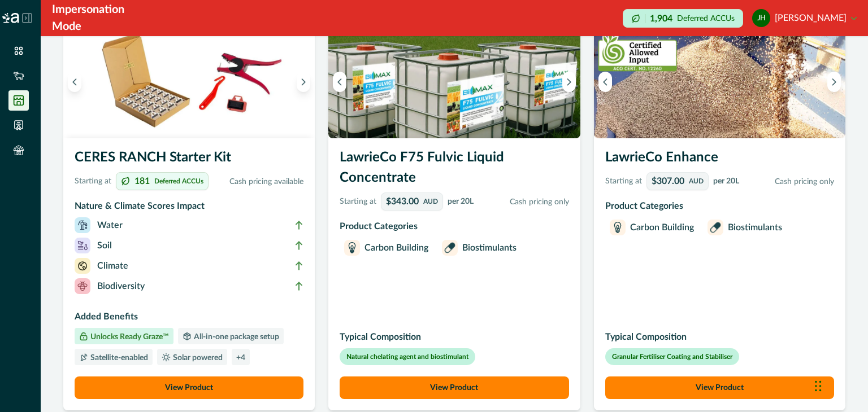 Image resolution: width=868 pixels, height=412 pixels. I want to click on div: Impersonation Mode, so click(97, 18).